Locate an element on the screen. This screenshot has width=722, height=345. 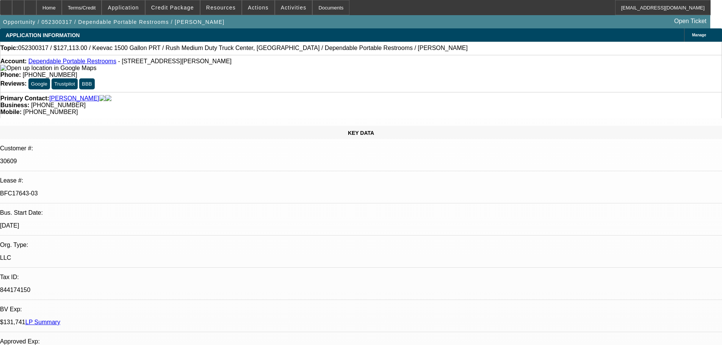
button: Actions is located at coordinates (258, 8).